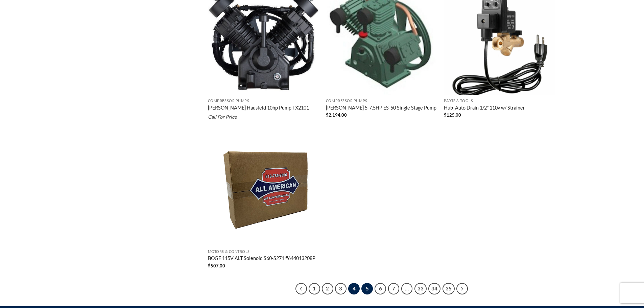  What do you see at coordinates (462, 289) in the screenshot?
I see `a: Next` at bounding box center [462, 289].